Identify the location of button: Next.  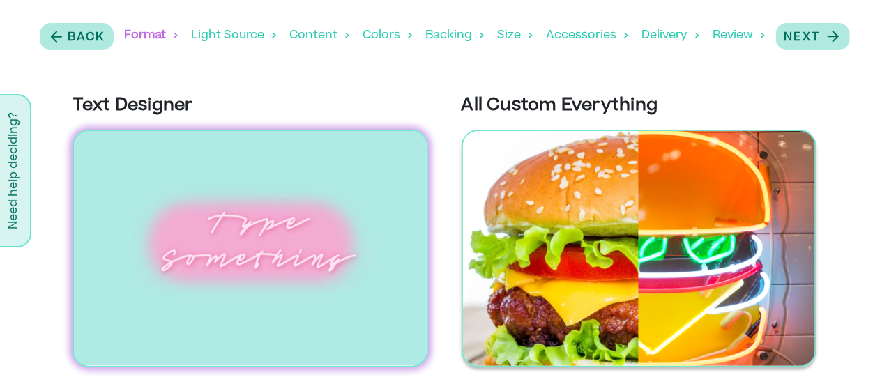
(813, 36).